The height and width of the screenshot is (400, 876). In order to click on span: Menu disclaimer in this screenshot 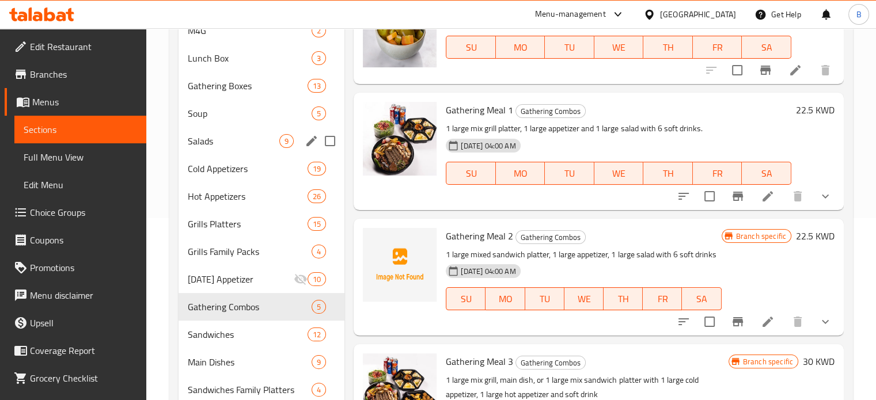, I will do `click(84, 295)`.